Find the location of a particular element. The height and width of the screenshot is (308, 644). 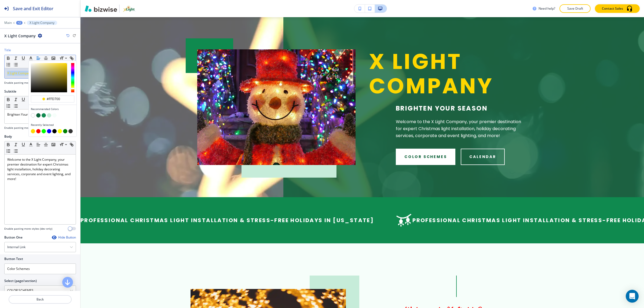

p: Main is located at coordinates (8, 23).